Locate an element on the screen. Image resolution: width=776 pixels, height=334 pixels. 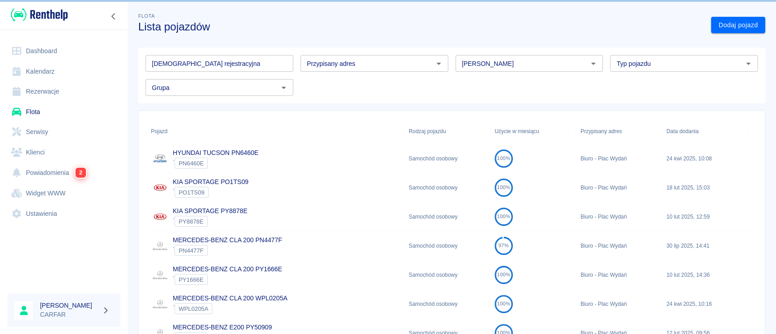
a: Ustawienia is located at coordinates (64, 214).